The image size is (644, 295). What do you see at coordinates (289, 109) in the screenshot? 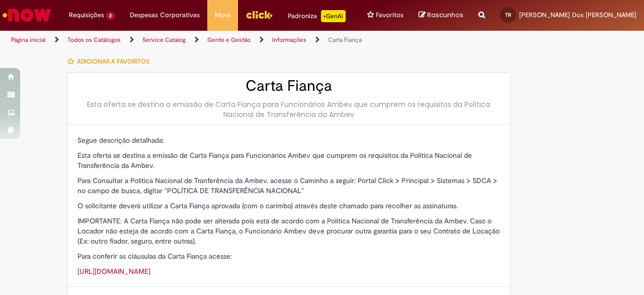
I see `div: Esta oferta se destina a emissão de Carta Fiança para Funcionários Ambev que cumprem os requisito...` at bounding box center [289, 109].